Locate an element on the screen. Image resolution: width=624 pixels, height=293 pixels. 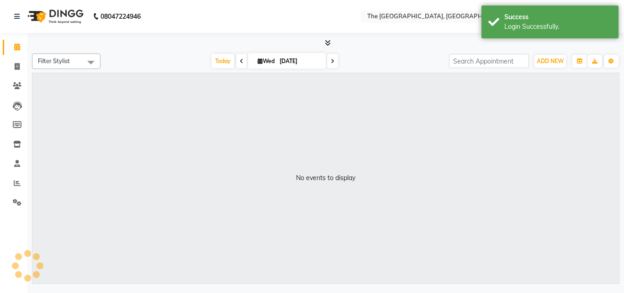
input: Search Appointment is located at coordinates (489, 61).